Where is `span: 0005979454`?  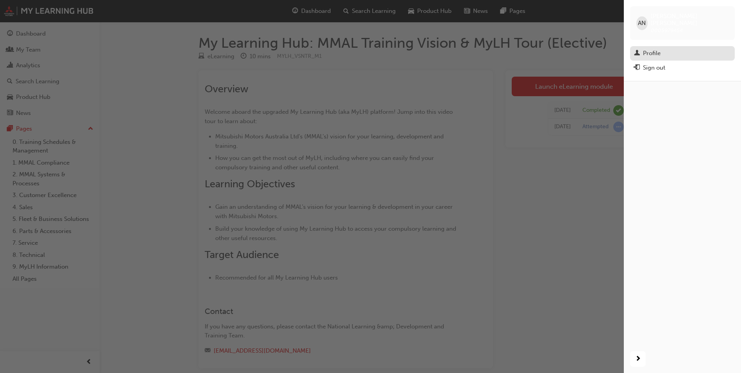
span: 0005979454 is located at coordinates (667, 30).